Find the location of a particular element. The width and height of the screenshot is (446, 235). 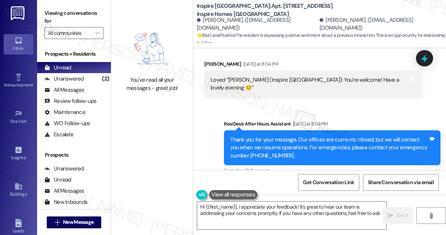

div: Prospects is located at coordinates (74, 155).